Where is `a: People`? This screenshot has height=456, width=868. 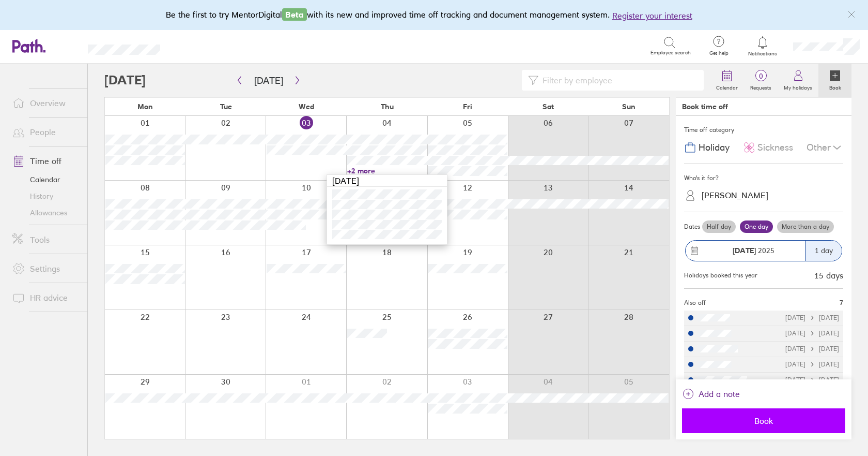
a: People is located at coordinates (45, 132).